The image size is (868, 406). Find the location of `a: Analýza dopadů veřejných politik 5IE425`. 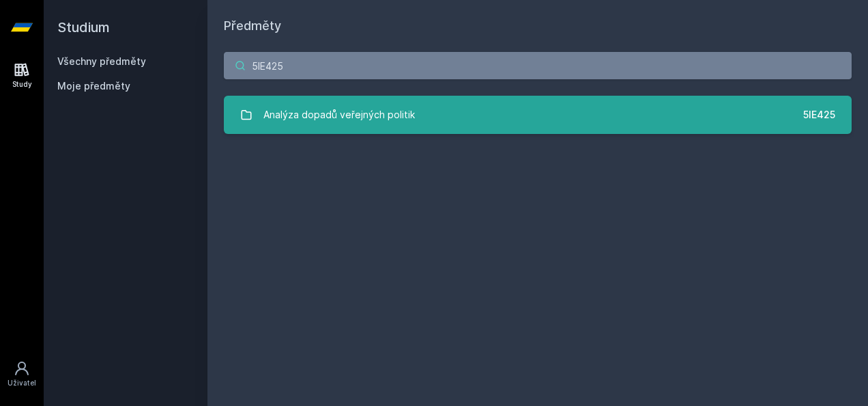

a: Analýza dopadů veřejných politik 5IE425 is located at coordinates (538, 115).